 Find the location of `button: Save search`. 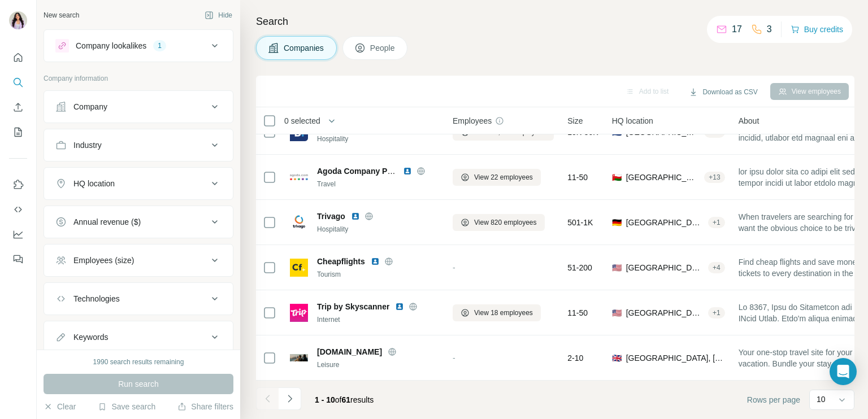

button: Save search is located at coordinates (127, 407).